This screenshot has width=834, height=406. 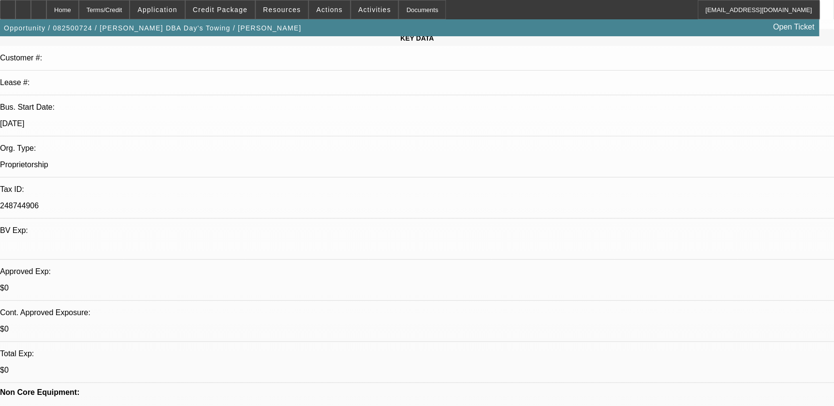 What do you see at coordinates (793, 27) in the screenshot?
I see `a: Open Ticket` at bounding box center [793, 27].